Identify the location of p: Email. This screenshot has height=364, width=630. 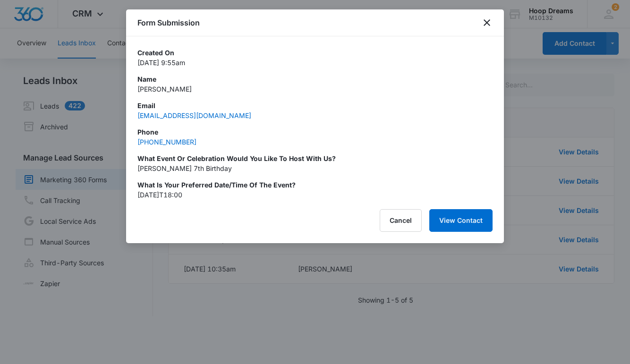
(315, 106).